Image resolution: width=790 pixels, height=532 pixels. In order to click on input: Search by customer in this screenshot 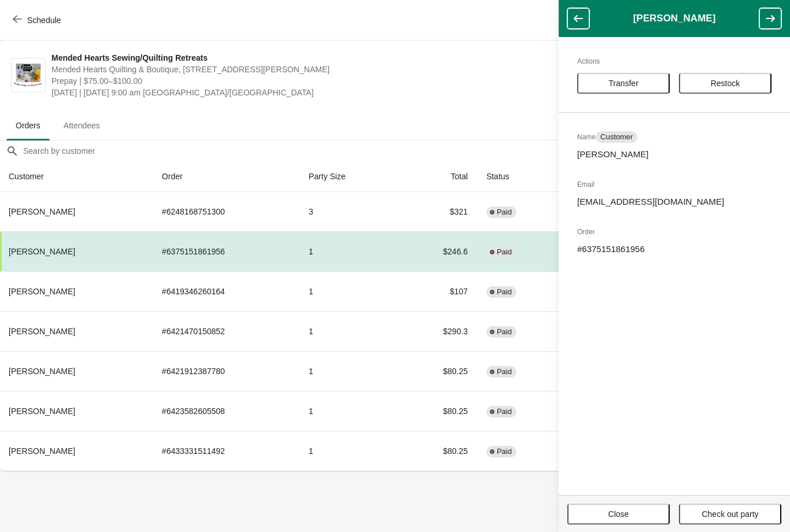, I will do `click(406, 151)`.